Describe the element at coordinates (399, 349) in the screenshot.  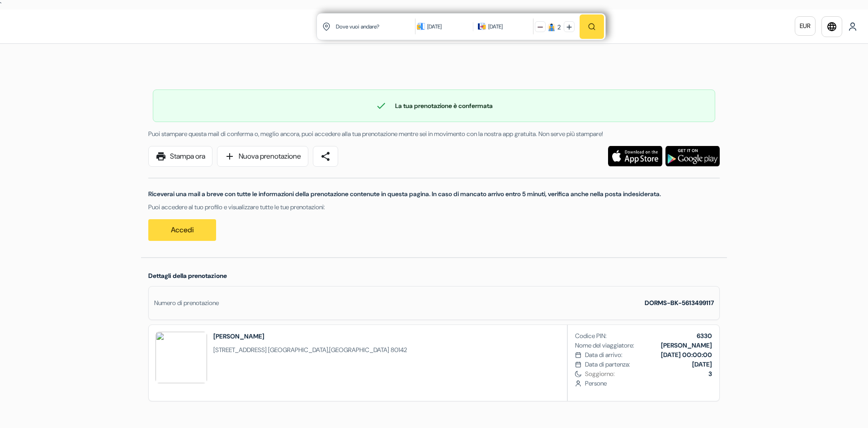
I see `span: 80142` at that location.